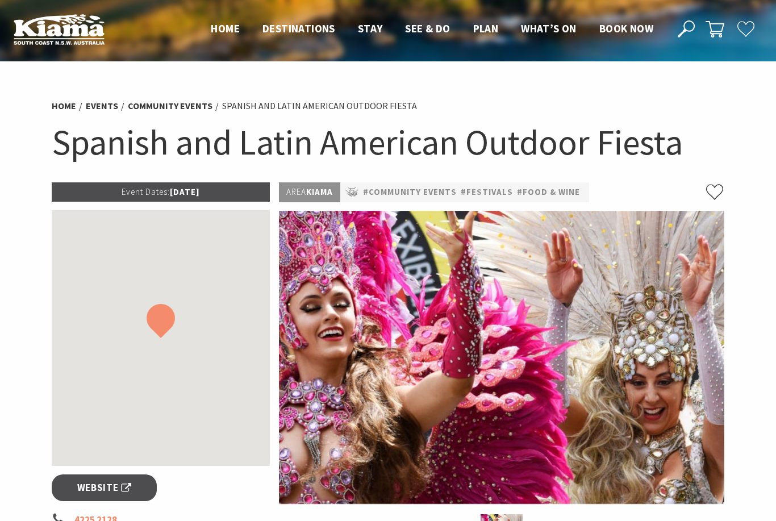 Image resolution: width=776 pixels, height=521 pixels. Describe the element at coordinates (370, 28) in the screenshot. I see `span: Stay` at that location.